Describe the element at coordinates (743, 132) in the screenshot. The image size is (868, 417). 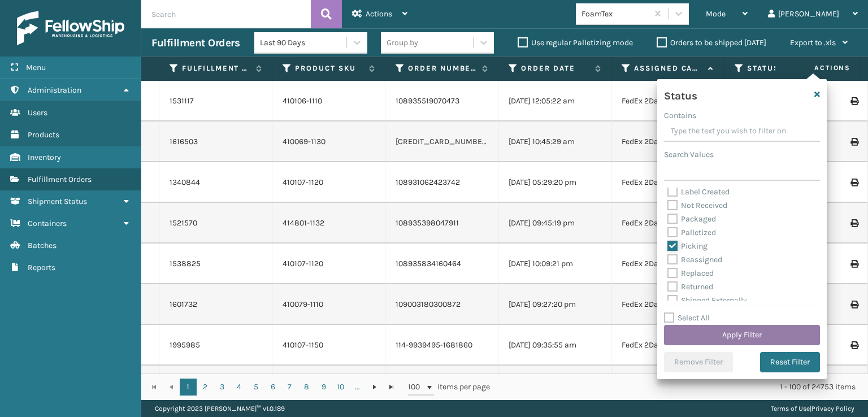
I see `input: Type the text you wish to filter on` at that location.